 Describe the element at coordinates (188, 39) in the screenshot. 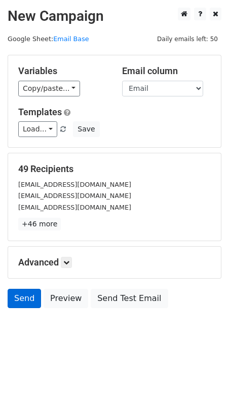

I see `a: Daily emails left: 50` at that location.